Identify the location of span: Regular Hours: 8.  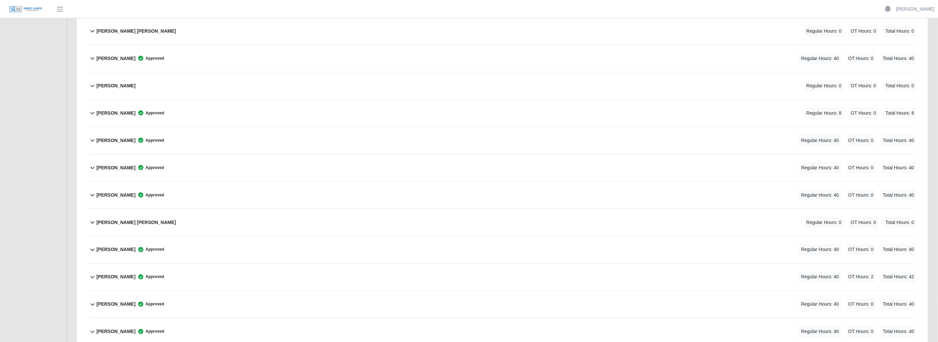
(824, 113).